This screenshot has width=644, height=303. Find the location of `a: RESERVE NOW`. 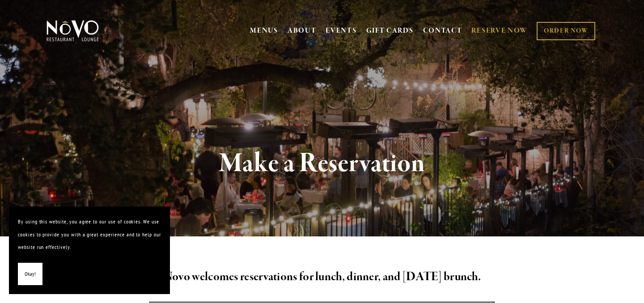

a: RESERVE NOW is located at coordinates (500, 31).